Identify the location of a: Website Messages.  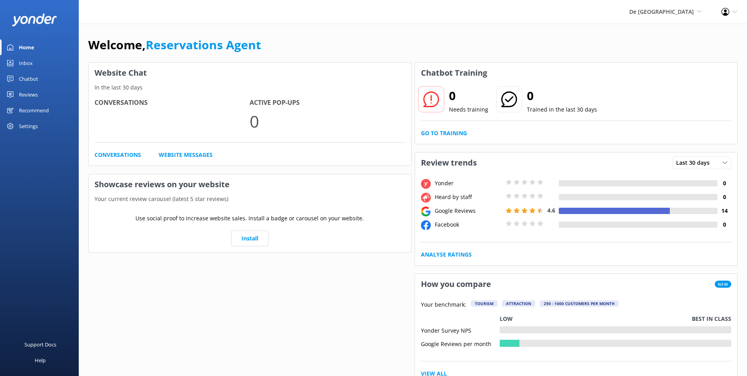
(186, 155).